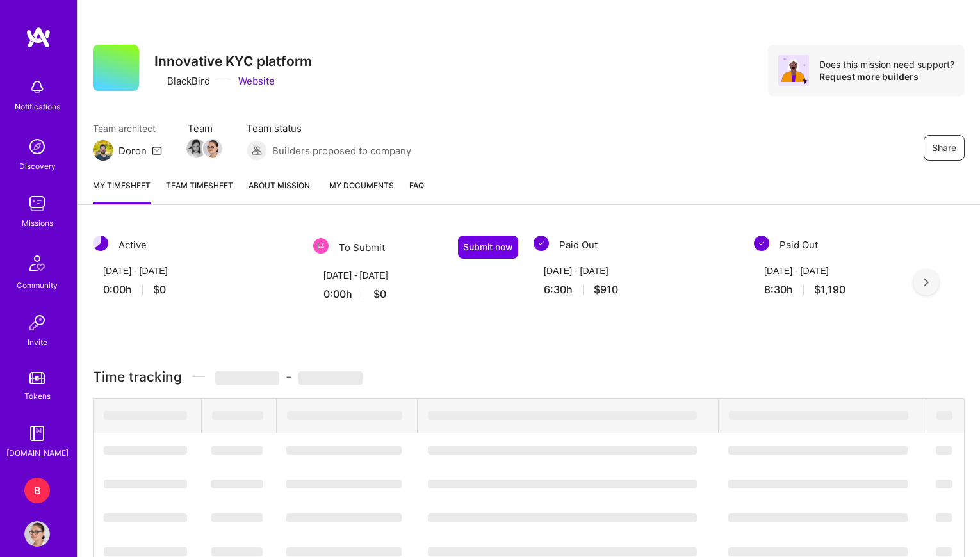 Image resolution: width=980 pixels, height=557 pixels. What do you see at coordinates (37, 223) in the screenshot?
I see `div: Missions` at bounding box center [37, 223].